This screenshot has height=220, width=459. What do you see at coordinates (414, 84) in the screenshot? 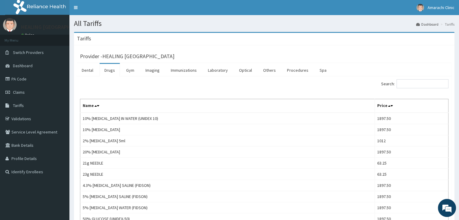
I see `label: Search:` at bounding box center [414, 84].